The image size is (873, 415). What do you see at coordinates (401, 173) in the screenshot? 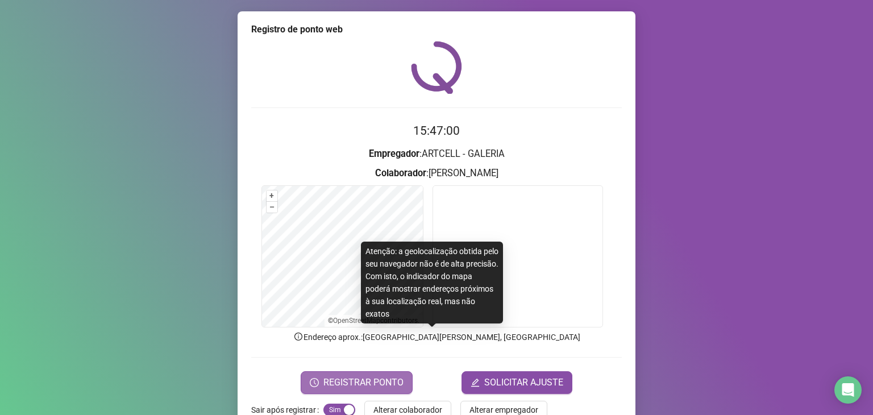
I see `strong: Colaborador` at bounding box center [401, 173].